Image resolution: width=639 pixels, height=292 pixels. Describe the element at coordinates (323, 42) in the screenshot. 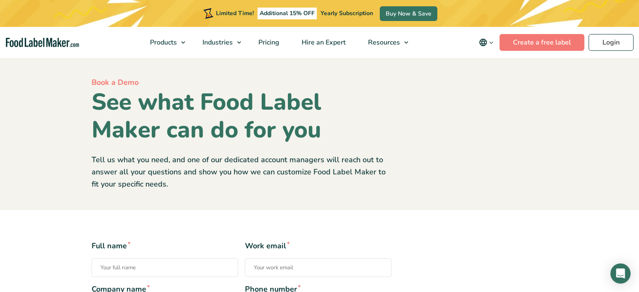

I see `a: Hire an Expert` at that location.